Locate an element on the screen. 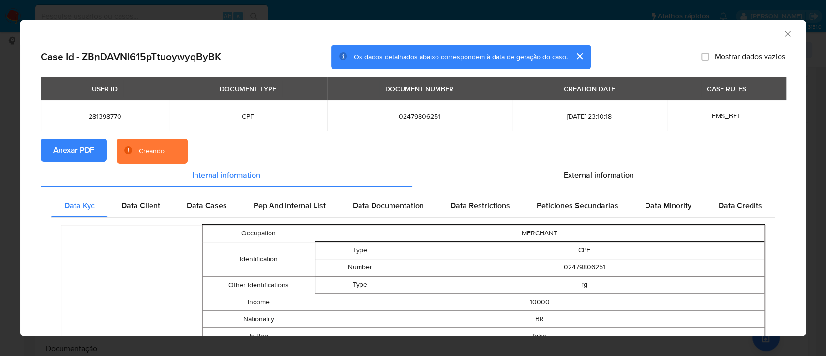 The image size is (826, 356). span: Peticiones Secundarias is located at coordinates (578, 205).